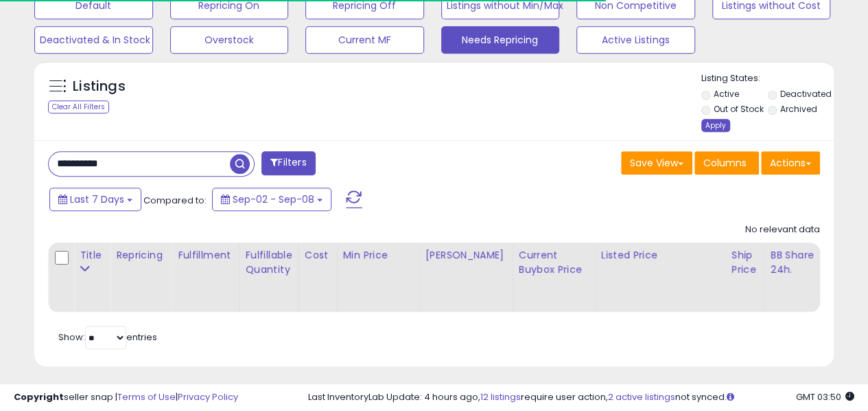  I want to click on div: Repricing, so click(141, 255).